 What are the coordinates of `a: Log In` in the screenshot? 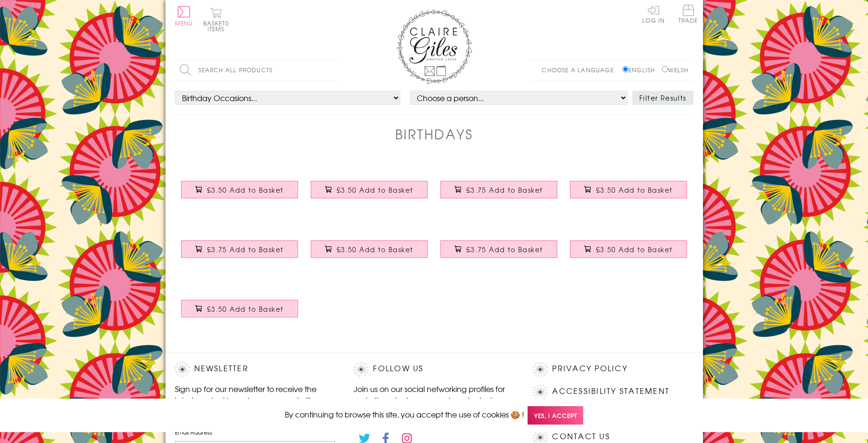 It's located at (654, 13).